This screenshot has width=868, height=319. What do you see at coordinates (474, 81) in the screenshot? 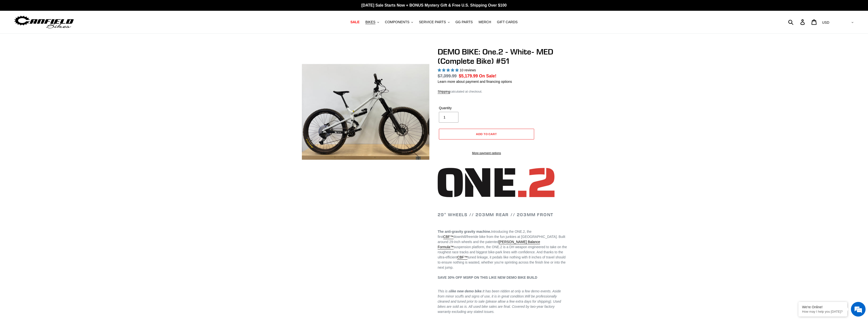
I see `a: Learn more about payment and financing options` at bounding box center [474, 81].